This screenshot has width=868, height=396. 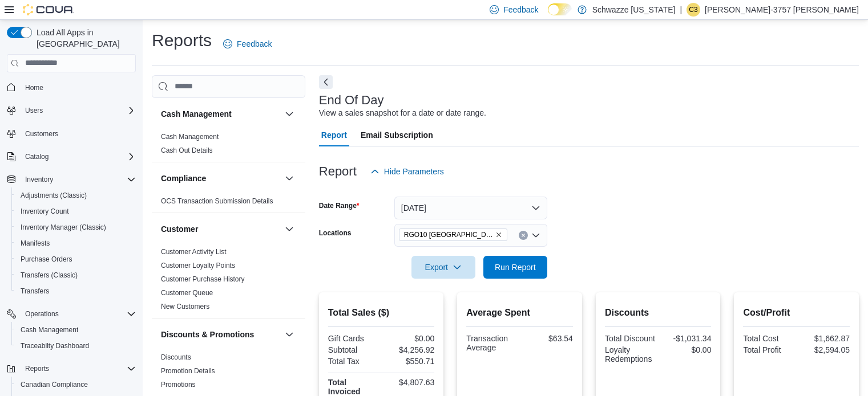 What do you see at coordinates (184, 178) in the screenshot?
I see `h3: Compliance` at bounding box center [184, 178].